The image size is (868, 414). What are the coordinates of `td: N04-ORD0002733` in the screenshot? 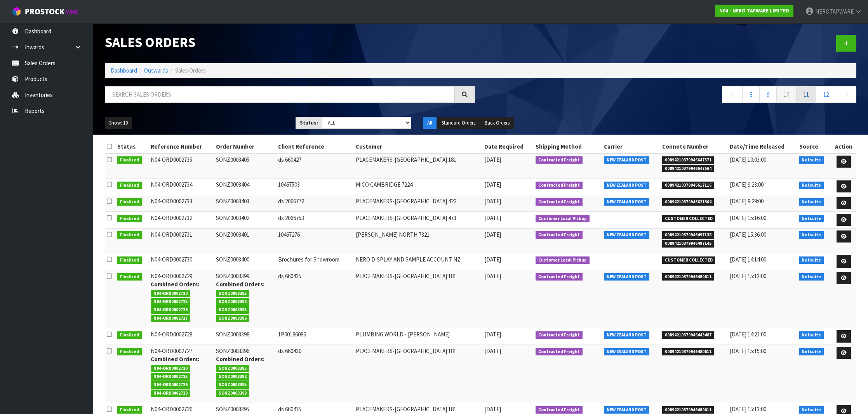 It's located at (182, 203).